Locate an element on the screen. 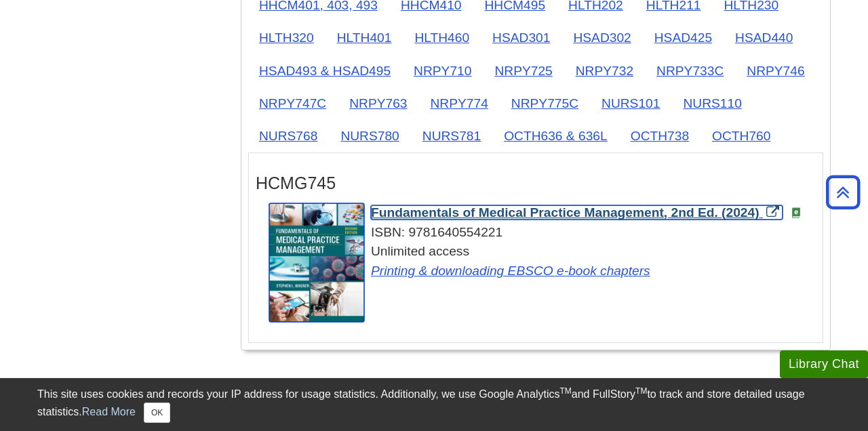 Image resolution: width=868 pixels, height=431 pixels. a: HSAD493 & HSAD495 is located at coordinates (325, 71).